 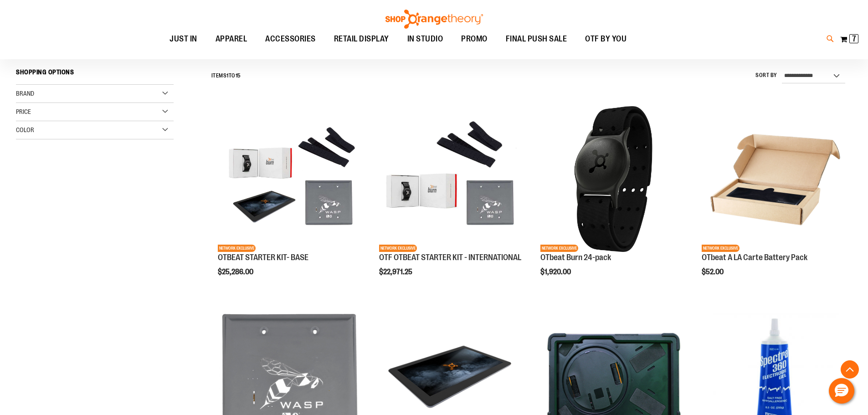 What do you see at coordinates (774, 180) in the screenshot?
I see `a: Product image for OTbeat A LA Carte Battery PackNETWORK EXCLUSIVE` at bounding box center [774, 180].